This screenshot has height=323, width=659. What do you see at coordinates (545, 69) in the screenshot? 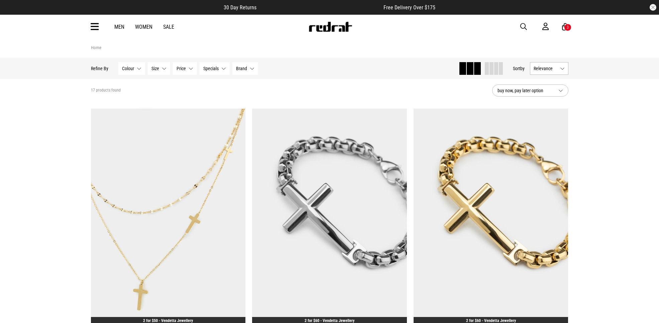
I see `span: Relevance` at bounding box center [545, 69].